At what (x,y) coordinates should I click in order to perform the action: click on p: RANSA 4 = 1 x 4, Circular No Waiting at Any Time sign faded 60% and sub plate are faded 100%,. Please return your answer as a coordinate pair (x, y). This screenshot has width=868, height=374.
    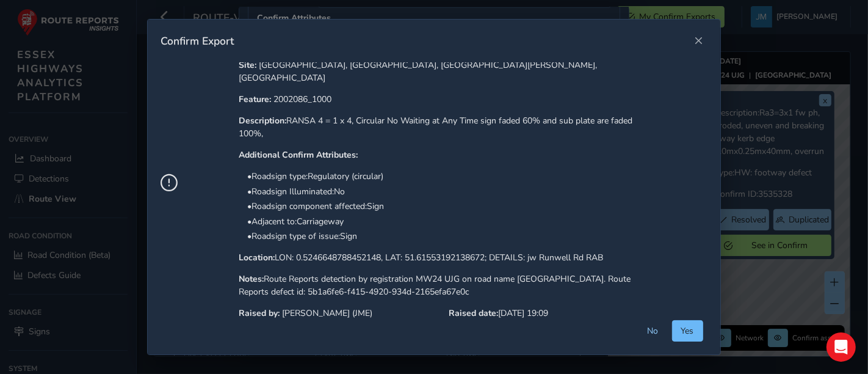
    Looking at the image, I should click on (447, 127).